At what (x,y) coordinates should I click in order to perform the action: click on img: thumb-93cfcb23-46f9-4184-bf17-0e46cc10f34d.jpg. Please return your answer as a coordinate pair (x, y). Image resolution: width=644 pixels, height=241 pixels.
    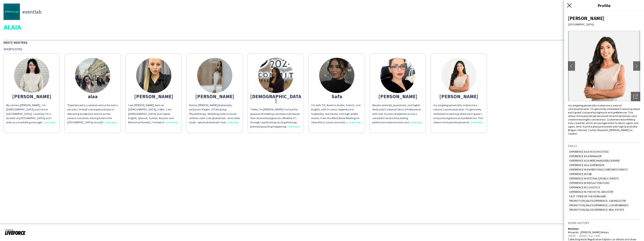
    Looking at the image, I should click on (398, 75).